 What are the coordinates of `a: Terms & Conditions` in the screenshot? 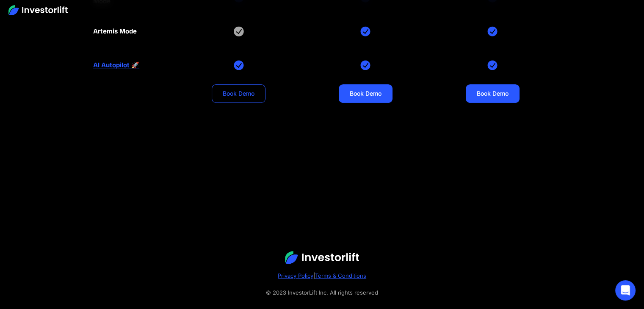 It's located at (340, 275).